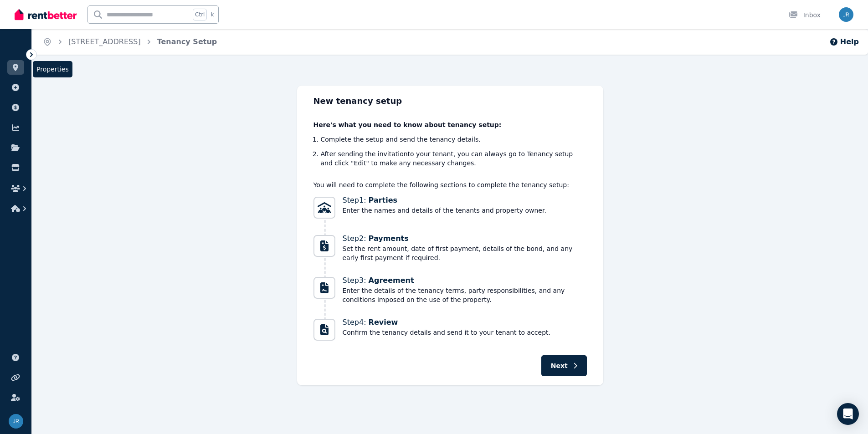 The image size is (868, 434). What do you see at coordinates (450, 185) in the screenshot?
I see `p: You will need to complete the following sections to complete the tenancy setup:` at bounding box center [450, 185].